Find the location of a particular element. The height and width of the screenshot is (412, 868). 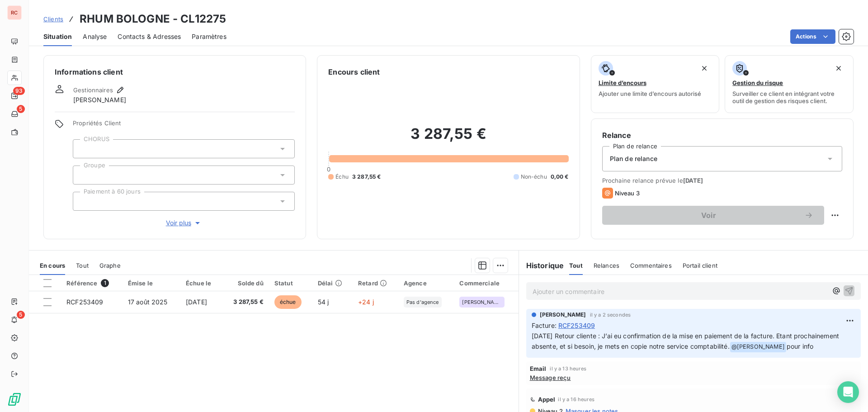

h6: Relance is located at coordinates (722, 135).